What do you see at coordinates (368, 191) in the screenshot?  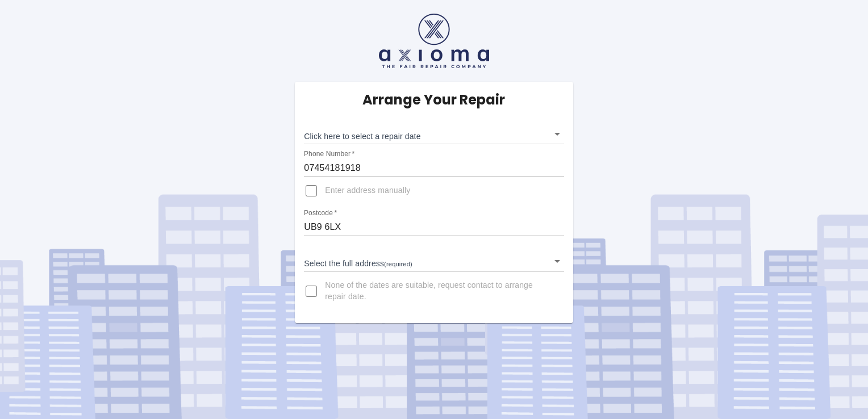 I see `span: Enter address manually` at bounding box center [368, 191].